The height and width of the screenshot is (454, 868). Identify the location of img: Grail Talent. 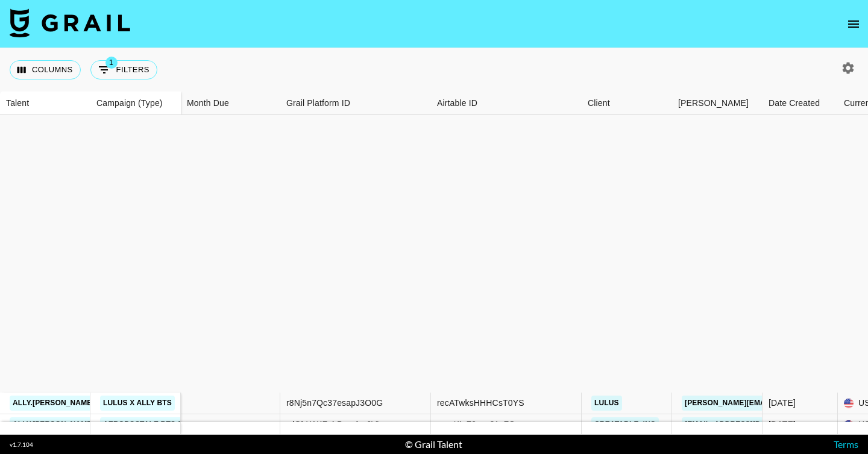
(70, 23).